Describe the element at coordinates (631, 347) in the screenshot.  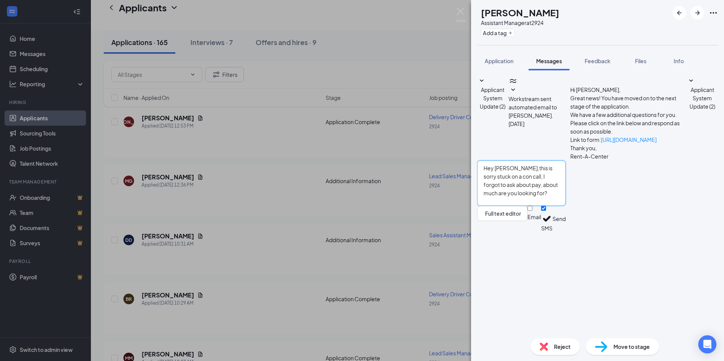
I see `span: Move to stage` at that location.